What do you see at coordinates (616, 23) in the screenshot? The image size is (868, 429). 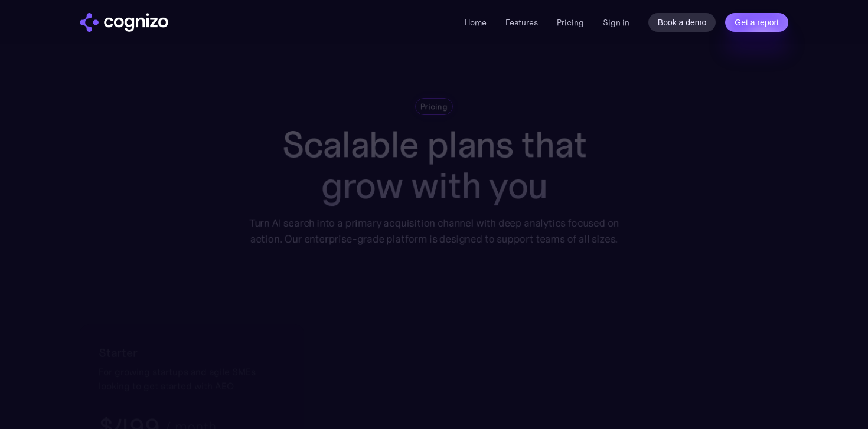 I see `a: Sign in` at bounding box center [616, 23].